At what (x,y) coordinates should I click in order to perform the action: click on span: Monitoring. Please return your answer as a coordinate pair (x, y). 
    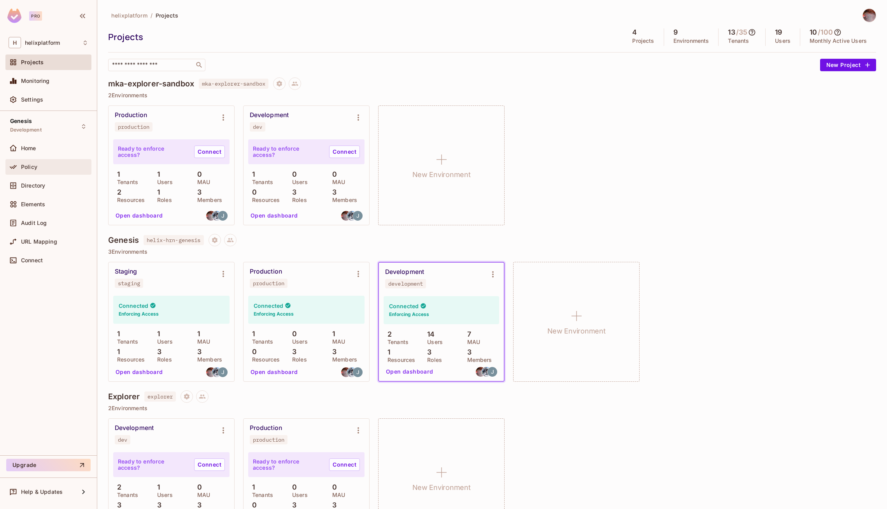
    Looking at the image, I should click on (35, 81).